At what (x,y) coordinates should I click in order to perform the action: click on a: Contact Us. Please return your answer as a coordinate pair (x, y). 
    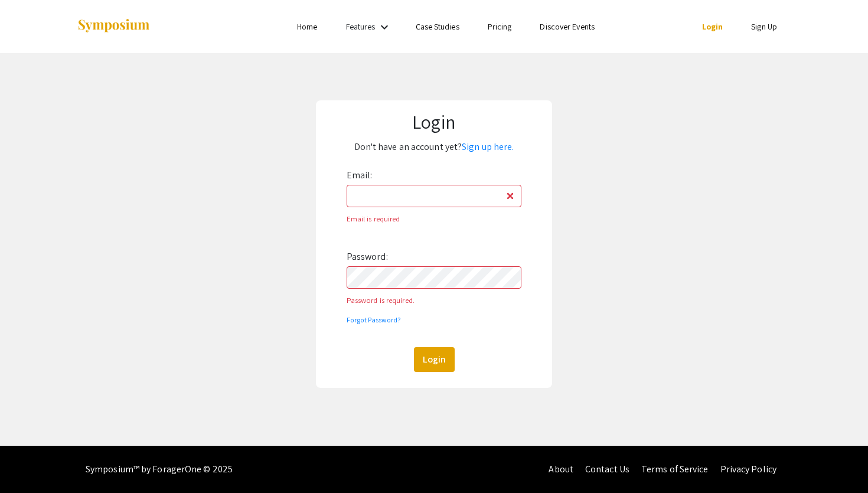
    Looking at the image, I should click on (607, 469).